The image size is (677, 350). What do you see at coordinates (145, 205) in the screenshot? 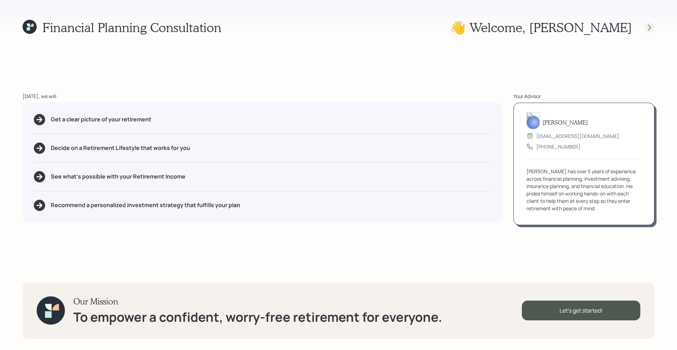
I see `h5: Recommend a personalized investment strategy that fulfills your plan` at bounding box center [145, 205].